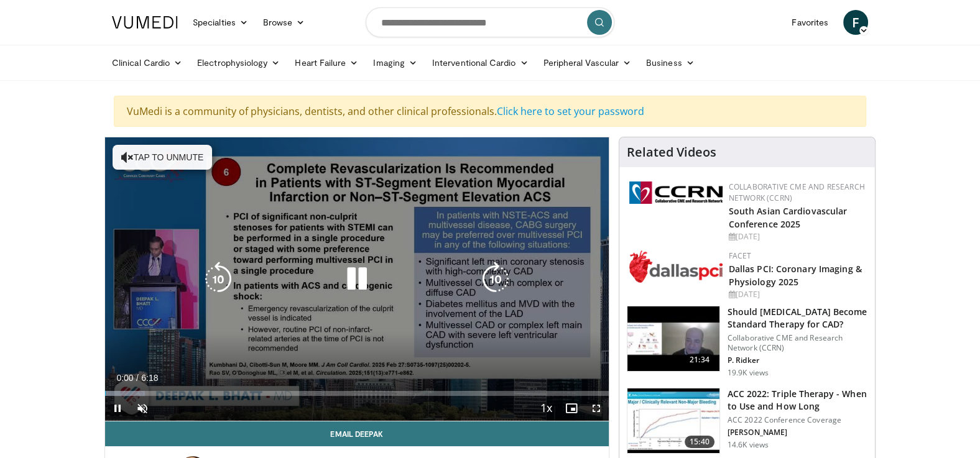 Image resolution: width=980 pixels, height=458 pixels. What do you see at coordinates (788, 218) in the screenshot?
I see `a: South Asian Cardiovascular Conference 2025` at bounding box center [788, 218].